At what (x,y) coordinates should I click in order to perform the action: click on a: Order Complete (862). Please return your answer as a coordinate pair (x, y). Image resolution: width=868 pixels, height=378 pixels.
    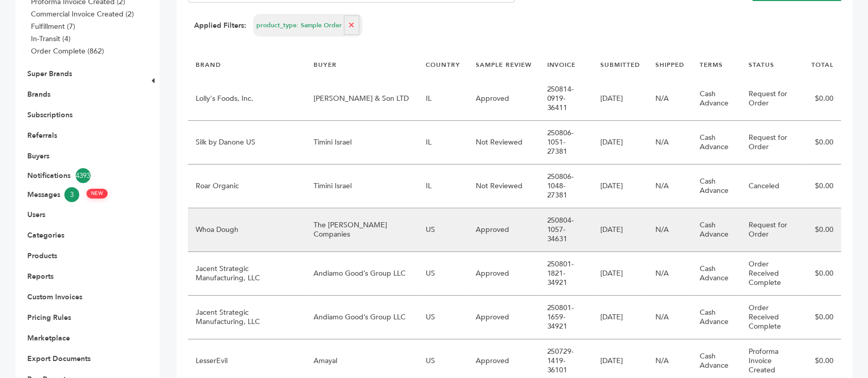
    Looking at the image, I should click on (67, 51).